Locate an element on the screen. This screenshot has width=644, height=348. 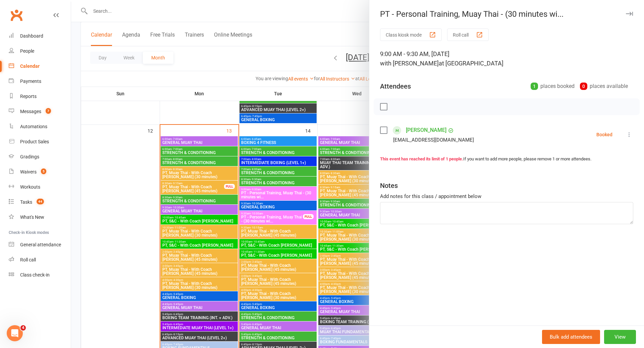
button: Roll call is located at coordinates (468, 34).